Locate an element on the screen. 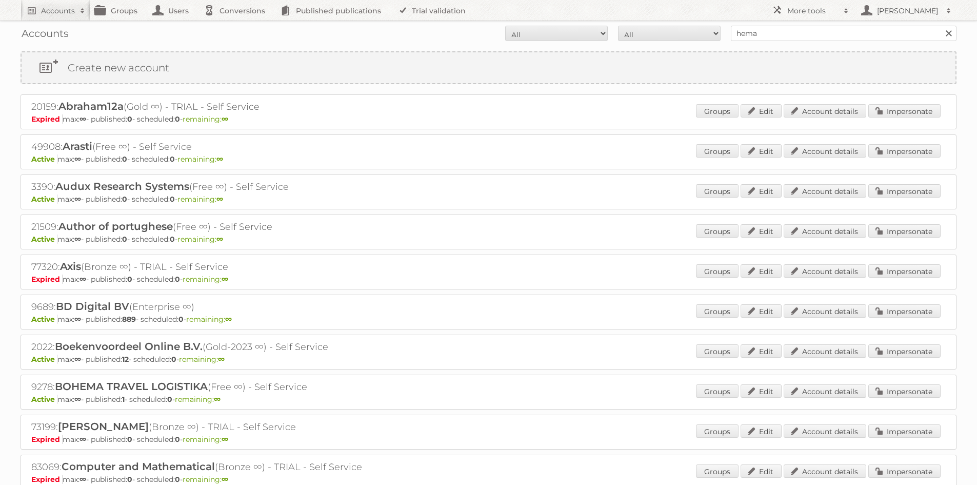 Image resolution: width=977 pixels, height=485 pixels. span: BD Digital BV is located at coordinates (92, 306).